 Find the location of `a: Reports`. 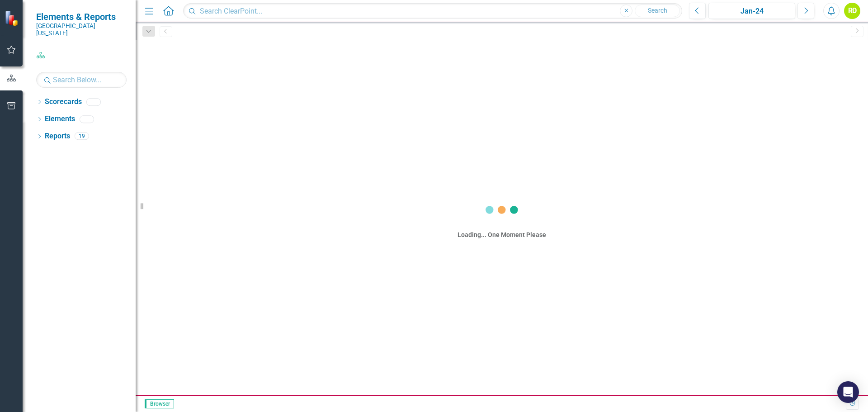

a: Reports is located at coordinates (58, 136).